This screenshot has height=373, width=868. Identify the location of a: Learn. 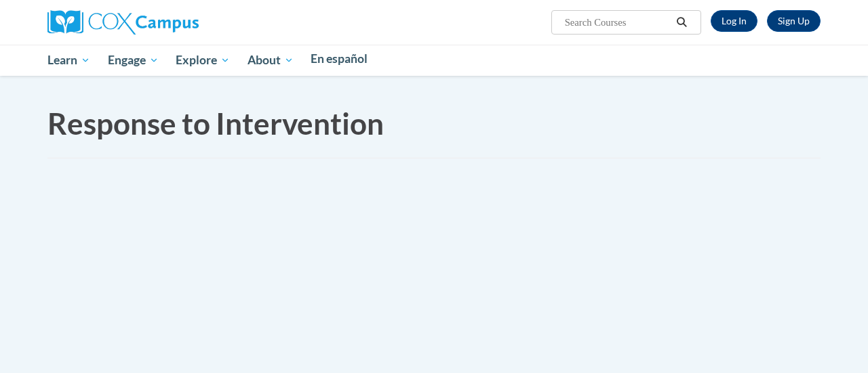
(68, 61).